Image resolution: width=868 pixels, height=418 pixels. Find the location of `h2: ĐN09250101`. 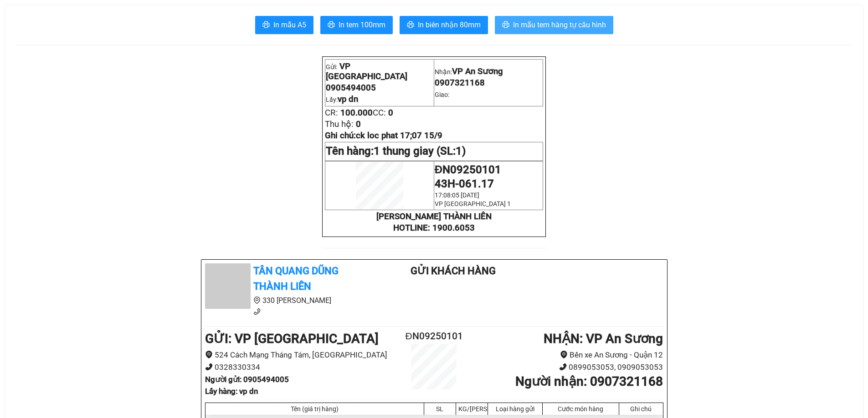

h2: ĐN09250101 is located at coordinates (434, 337).